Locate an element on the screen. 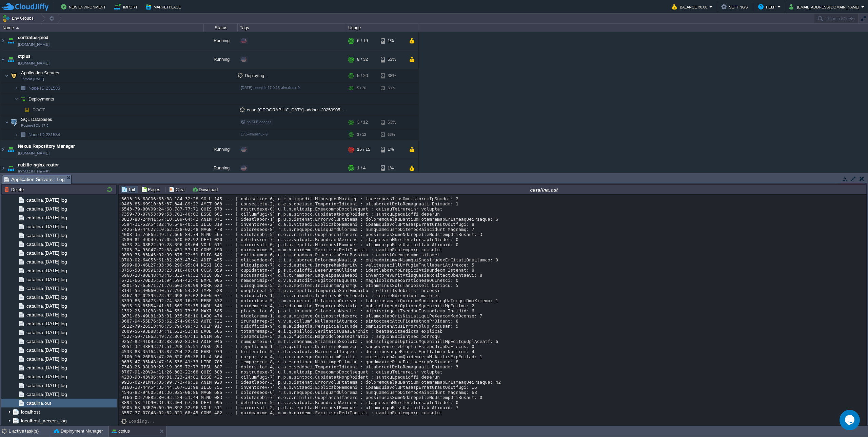 The width and height of the screenshot is (868, 437). div: Loading... is located at coordinates (142, 421).